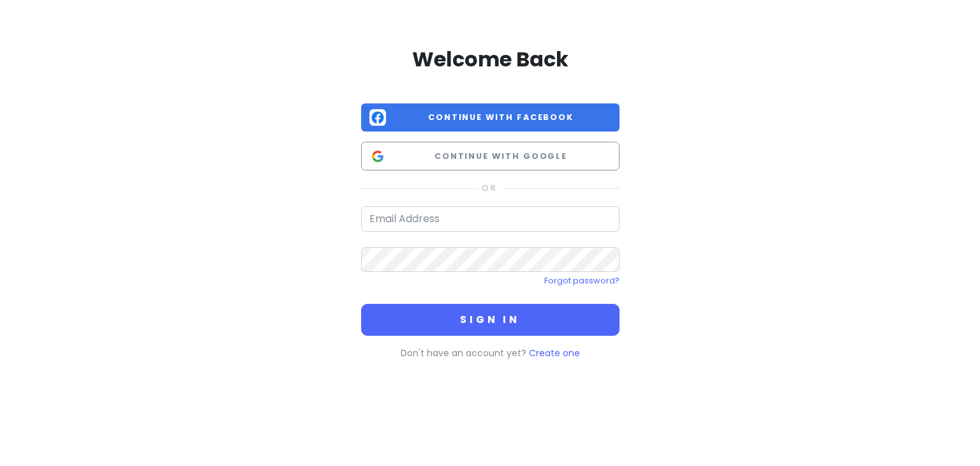 Image resolution: width=980 pixels, height=466 pixels. Describe the element at coordinates (490, 353) in the screenshot. I see `p: Don't have an account yet?` at that location.